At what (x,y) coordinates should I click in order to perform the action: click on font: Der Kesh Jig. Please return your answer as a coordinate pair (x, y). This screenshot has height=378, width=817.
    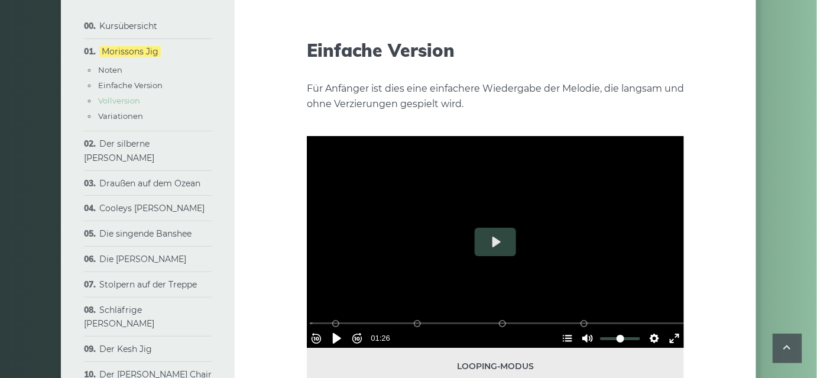
    Looking at the image, I should click on (125, 349).